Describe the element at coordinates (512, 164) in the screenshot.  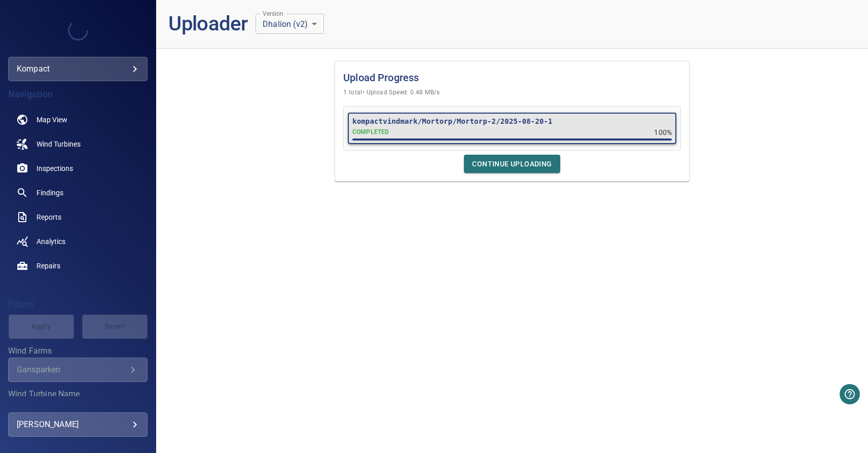
I see `button: Continue Uploading` at that location.